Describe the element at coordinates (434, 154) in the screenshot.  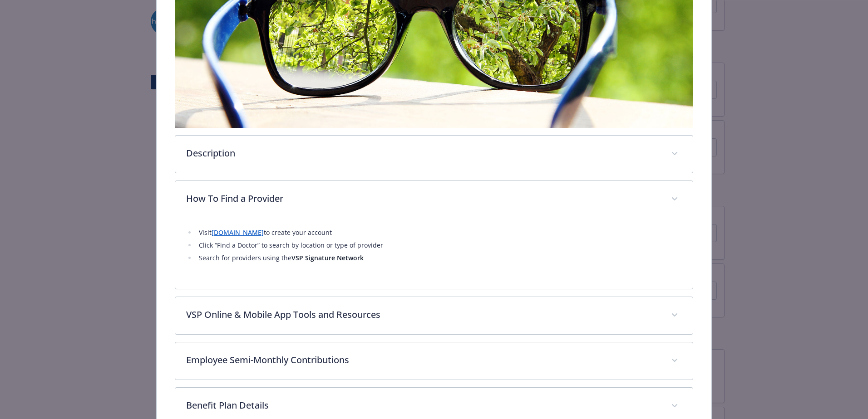
I see `div: Description` at that location.